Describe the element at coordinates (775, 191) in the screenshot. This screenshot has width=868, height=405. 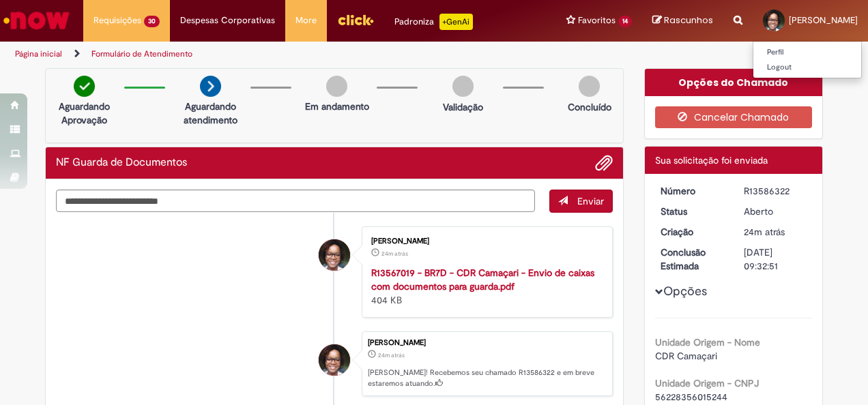
I see `div: R13586322` at that location.